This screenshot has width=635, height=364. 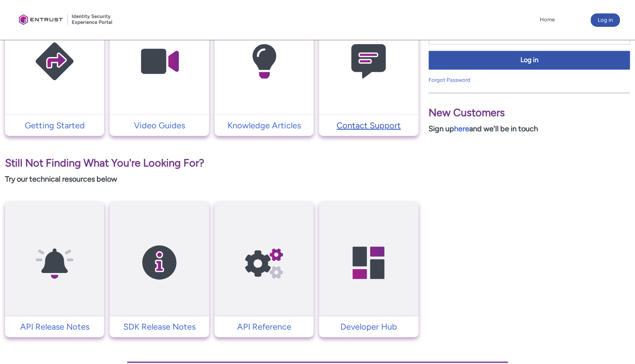 What do you see at coordinates (462, 129) in the screenshot?
I see `a: here` at bounding box center [462, 129].